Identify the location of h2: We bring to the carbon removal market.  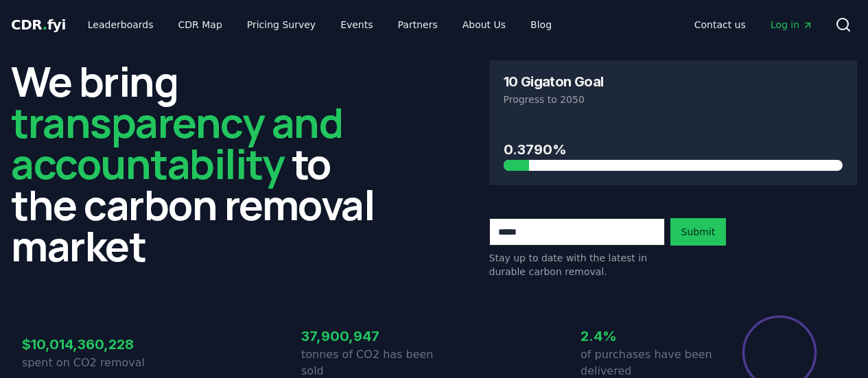
(195, 163).